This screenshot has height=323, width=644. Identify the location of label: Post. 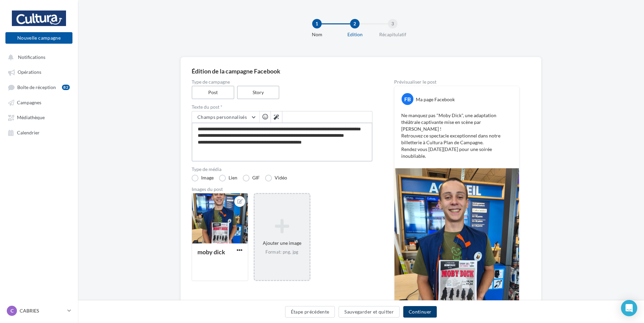
(213, 92).